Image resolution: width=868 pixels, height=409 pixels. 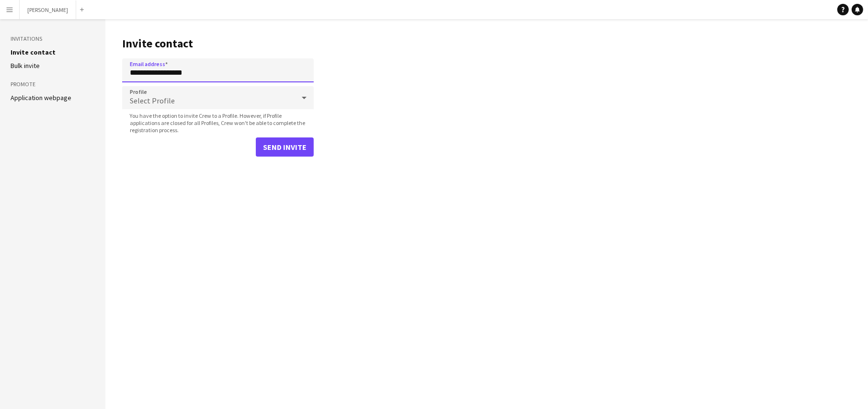 I want to click on h1: Invite contact, so click(x=218, y=43).